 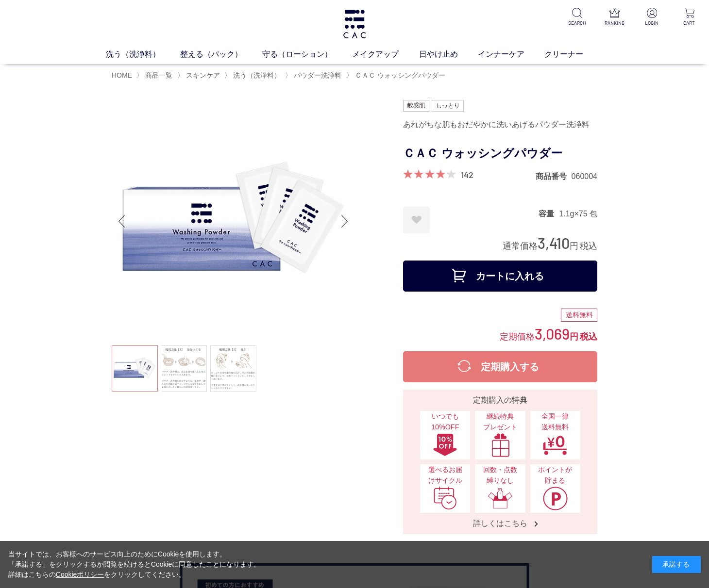 I want to click on span: 商品一覧, so click(x=159, y=75).